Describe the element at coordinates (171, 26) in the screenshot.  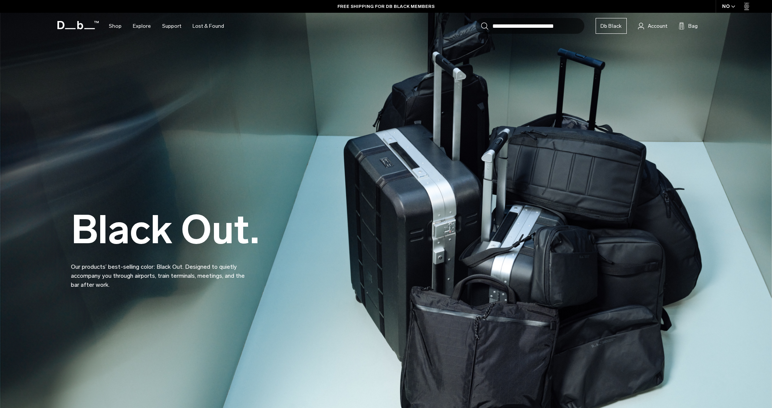
I see `a: Support` at that location.